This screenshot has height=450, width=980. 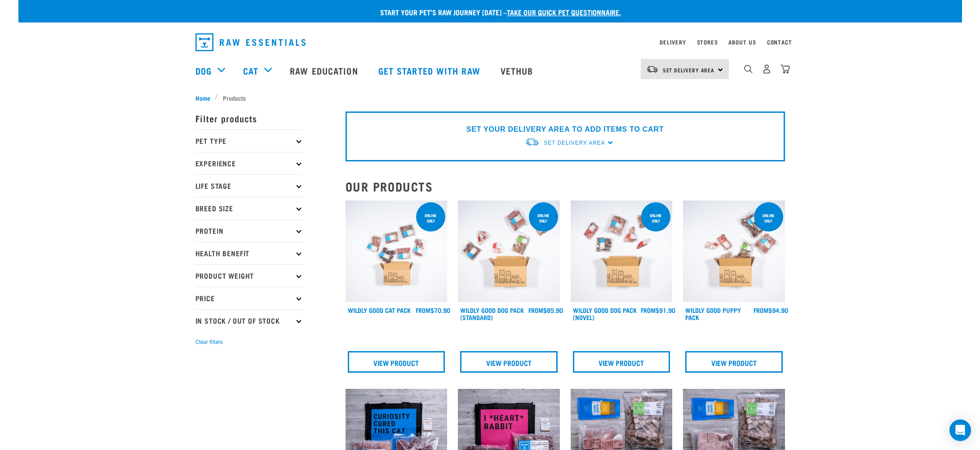 What do you see at coordinates (490, 97) in the screenshot?
I see `nav: breadcrumbs` at bounding box center [490, 97].